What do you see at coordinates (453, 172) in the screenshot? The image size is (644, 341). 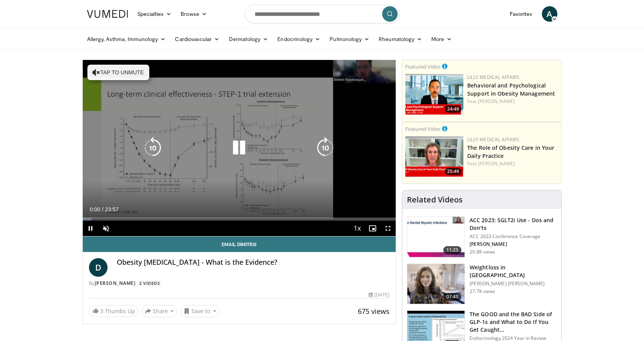 I see `span: 25:49` at bounding box center [453, 172].